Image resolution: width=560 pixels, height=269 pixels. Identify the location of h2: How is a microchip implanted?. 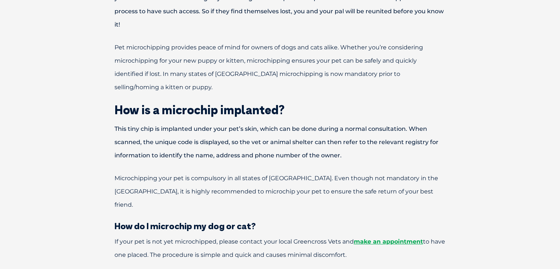
(280, 110).